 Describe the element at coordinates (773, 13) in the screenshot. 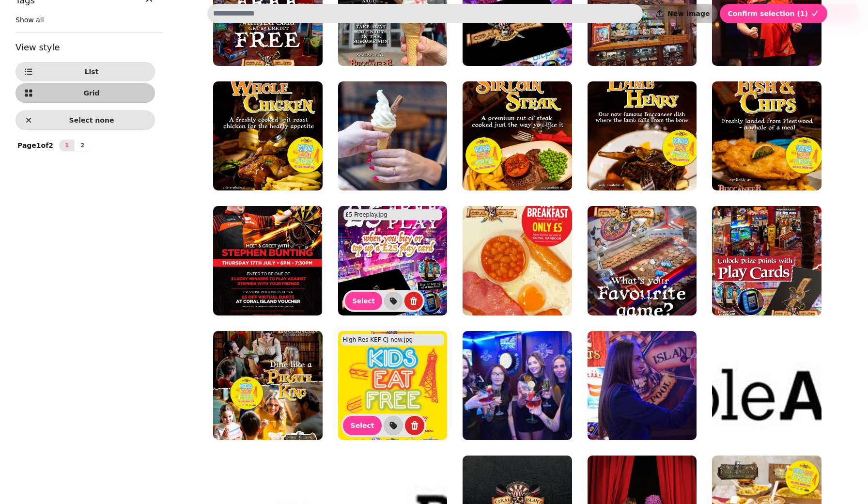

I see `button: Confirm selection (1)` at that location.